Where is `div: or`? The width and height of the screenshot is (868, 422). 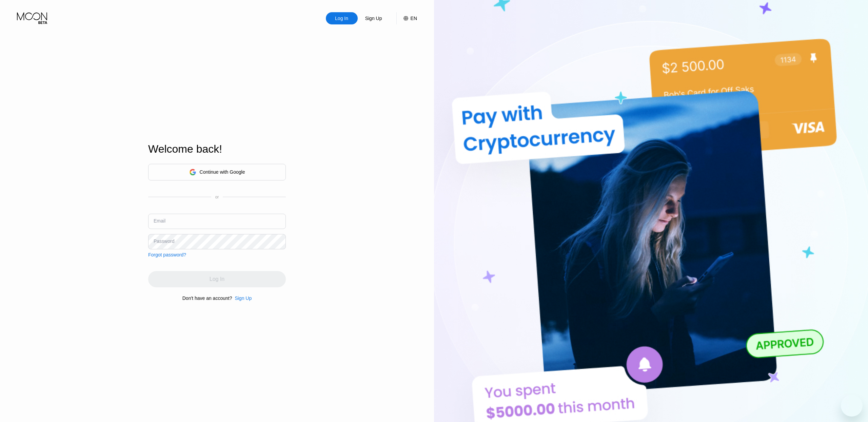 div: or is located at coordinates (217, 197).